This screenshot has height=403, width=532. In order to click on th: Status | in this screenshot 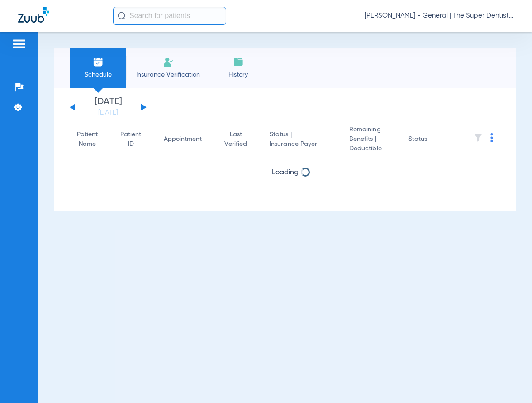, I will do `click(302, 140)`.